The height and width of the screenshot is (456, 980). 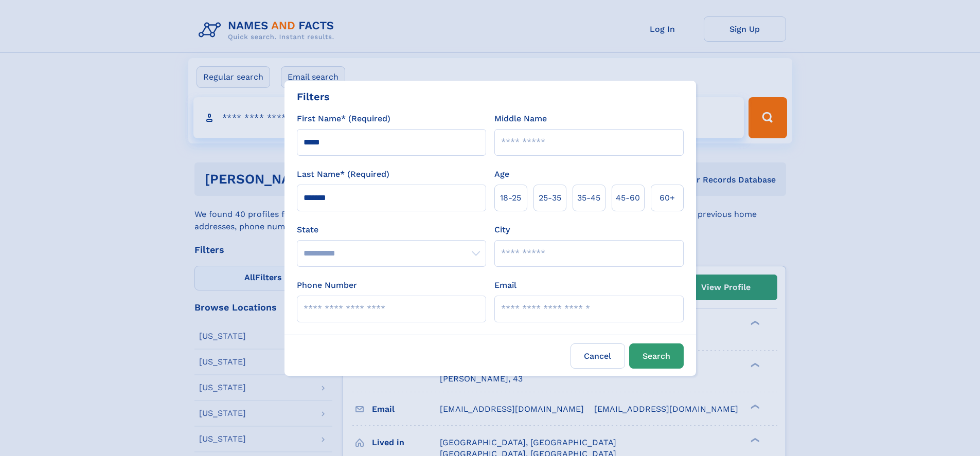 I want to click on label: State, so click(x=392, y=230).